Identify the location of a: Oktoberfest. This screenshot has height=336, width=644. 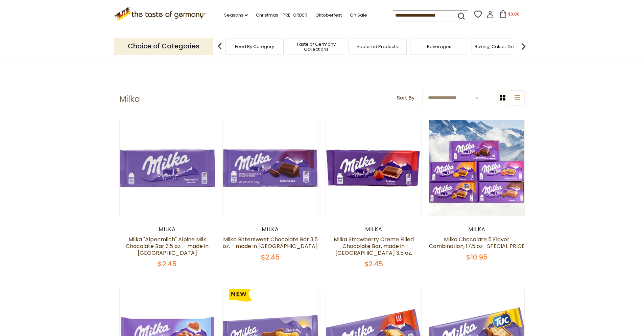
(328, 15).